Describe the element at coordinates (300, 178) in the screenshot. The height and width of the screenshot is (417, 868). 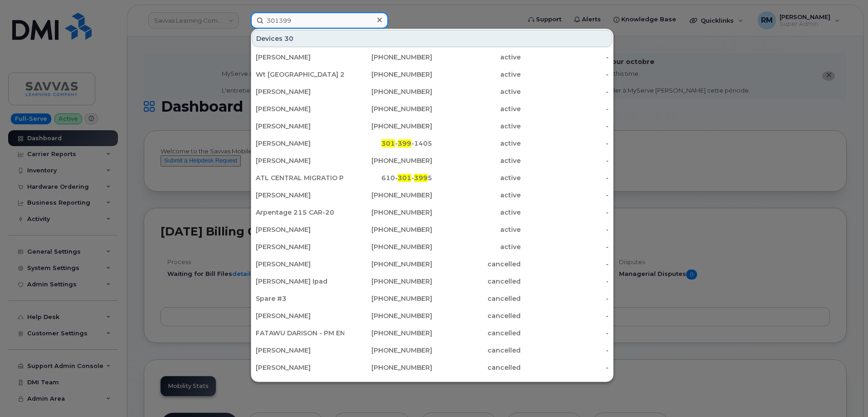
I see `div: ATL CENTRAL MIGRATIO PROJECT` at that location.